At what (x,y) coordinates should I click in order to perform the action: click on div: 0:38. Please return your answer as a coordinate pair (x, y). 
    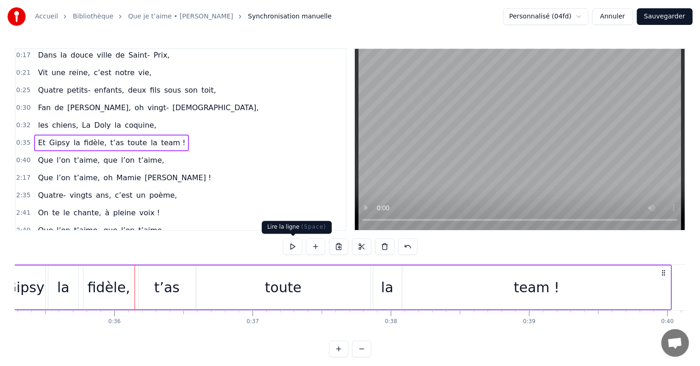
    Looking at the image, I should click on (391, 322).